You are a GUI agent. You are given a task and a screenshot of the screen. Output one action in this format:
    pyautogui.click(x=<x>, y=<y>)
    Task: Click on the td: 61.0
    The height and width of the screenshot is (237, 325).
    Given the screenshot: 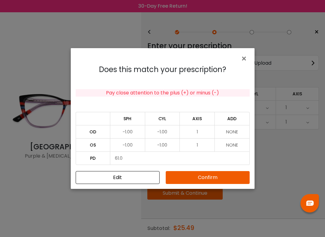 What is the action you would take?
    pyautogui.click(x=180, y=158)
    